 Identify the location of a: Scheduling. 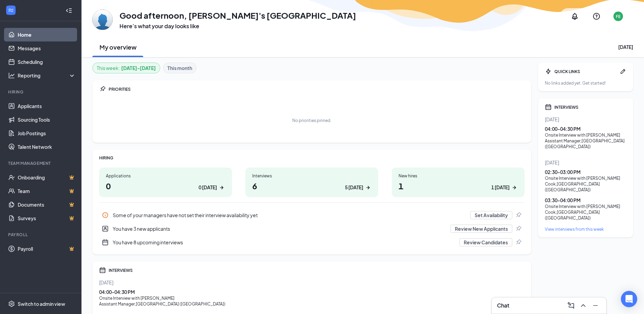
(47, 62).